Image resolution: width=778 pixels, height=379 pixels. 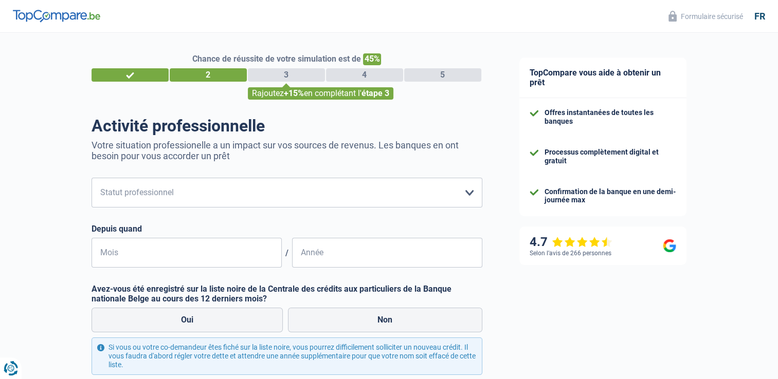 What do you see at coordinates (294, 93) in the screenshot?
I see `span: +15%` at bounding box center [294, 93].